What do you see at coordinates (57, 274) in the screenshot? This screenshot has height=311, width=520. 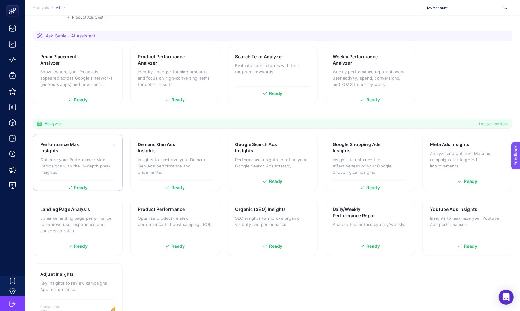 I see `h3: Adjust Insights` at bounding box center [57, 274].